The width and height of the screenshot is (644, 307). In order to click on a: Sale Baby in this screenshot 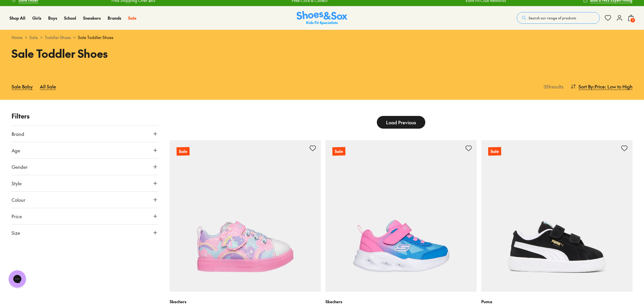, I will do `click(22, 86)`.